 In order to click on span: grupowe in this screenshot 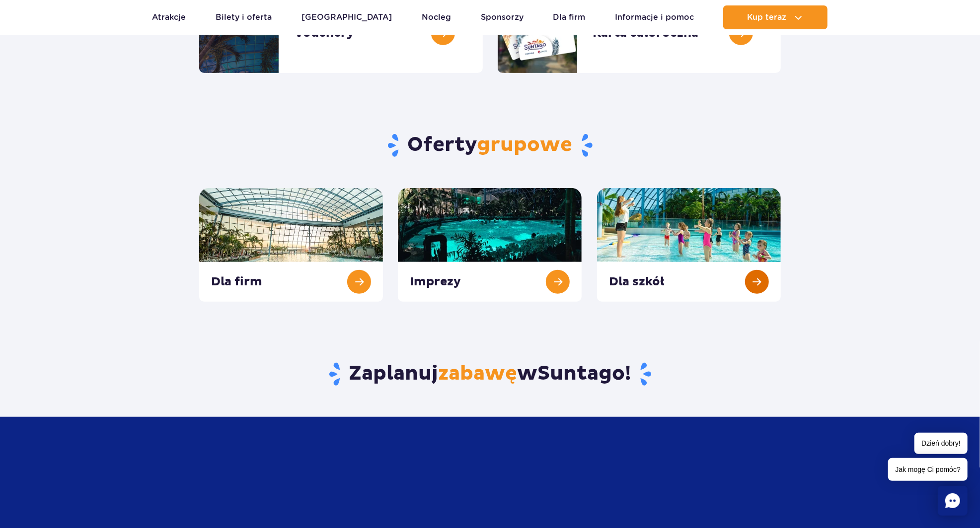, I will do `click(525, 145)`.